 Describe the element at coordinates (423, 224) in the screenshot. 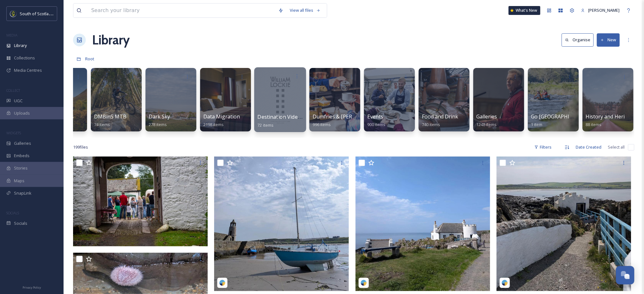

I see `img: the_ratchers-17979406028714415.jpeg` at that location.